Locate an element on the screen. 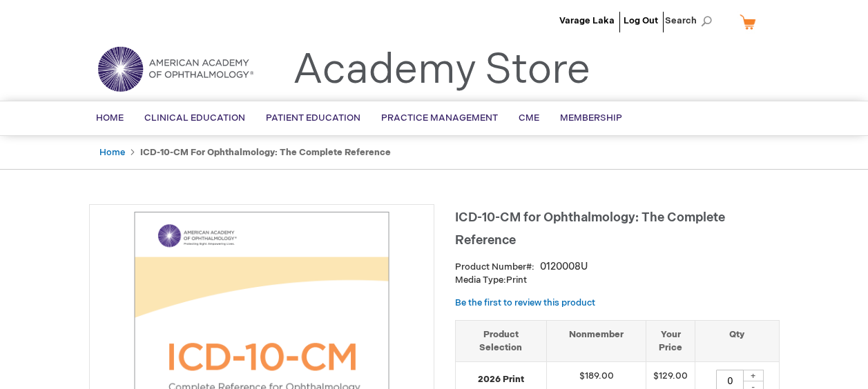 Image resolution: width=868 pixels, height=389 pixels. p: Print is located at coordinates (618, 280).